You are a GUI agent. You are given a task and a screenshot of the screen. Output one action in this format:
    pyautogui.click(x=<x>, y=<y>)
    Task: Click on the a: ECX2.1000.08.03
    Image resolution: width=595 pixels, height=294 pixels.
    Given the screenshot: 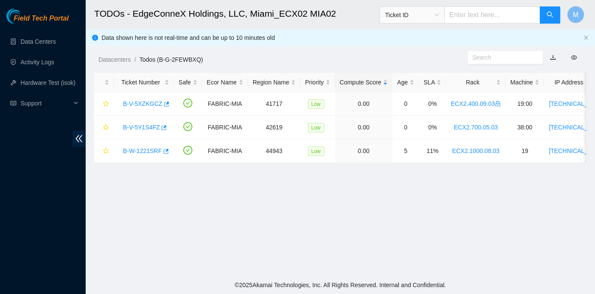 What is the action you would take?
    pyautogui.click(x=476, y=151)
    